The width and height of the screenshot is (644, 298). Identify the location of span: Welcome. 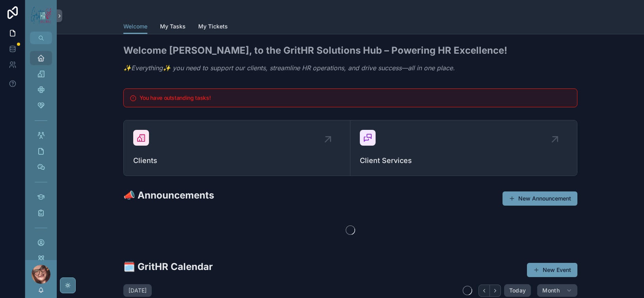
(135, 26).